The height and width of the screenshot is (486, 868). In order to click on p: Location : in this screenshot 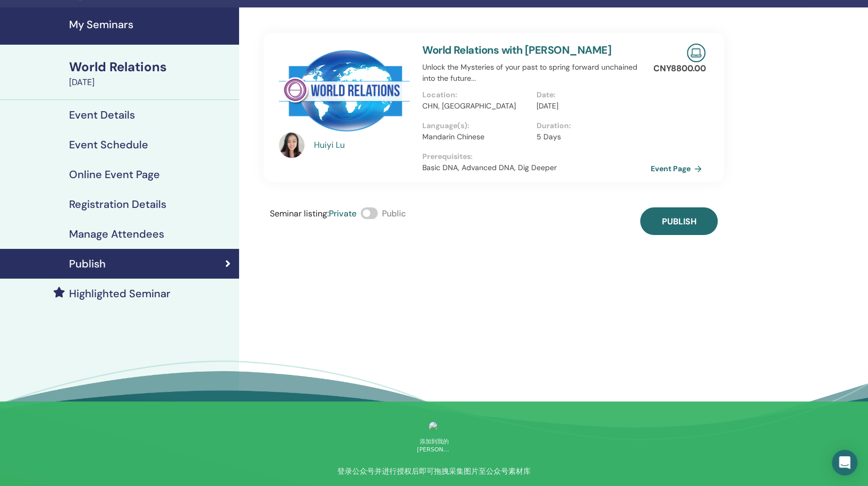, I will do `click(476, 94)`.